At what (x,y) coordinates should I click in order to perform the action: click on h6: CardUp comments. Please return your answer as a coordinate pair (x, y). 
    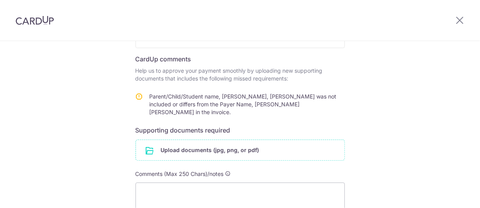
    Looking at the image, I should click on (240, 59).